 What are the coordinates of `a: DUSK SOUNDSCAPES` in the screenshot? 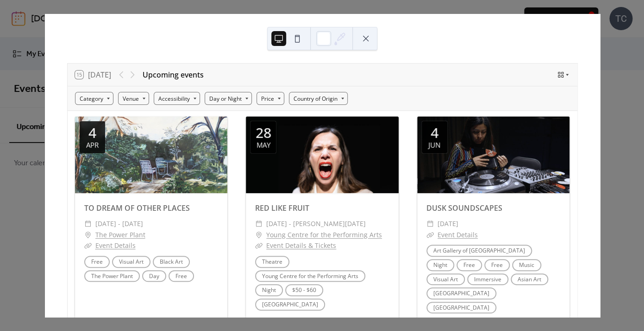 It's located at (465, 208).